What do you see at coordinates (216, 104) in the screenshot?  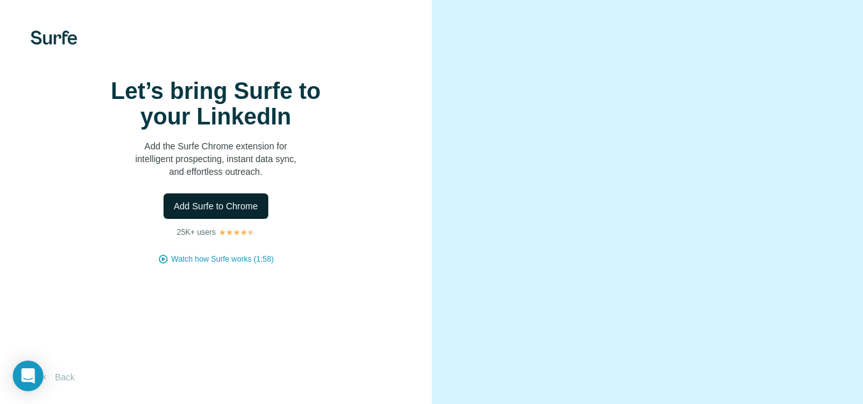 I see `h1: Let’s bring Surfe to your LinkedIn` at bounding box center [216, 104].